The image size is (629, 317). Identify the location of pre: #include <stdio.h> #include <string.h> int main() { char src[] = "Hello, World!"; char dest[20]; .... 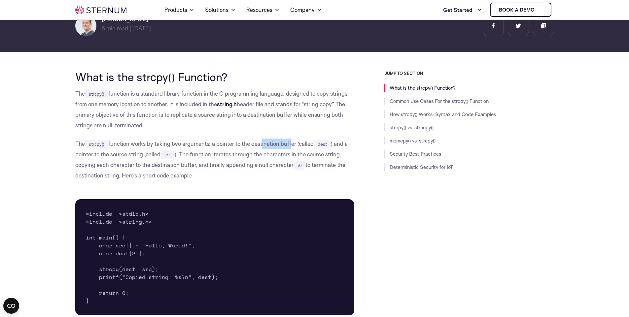
(215, 258).